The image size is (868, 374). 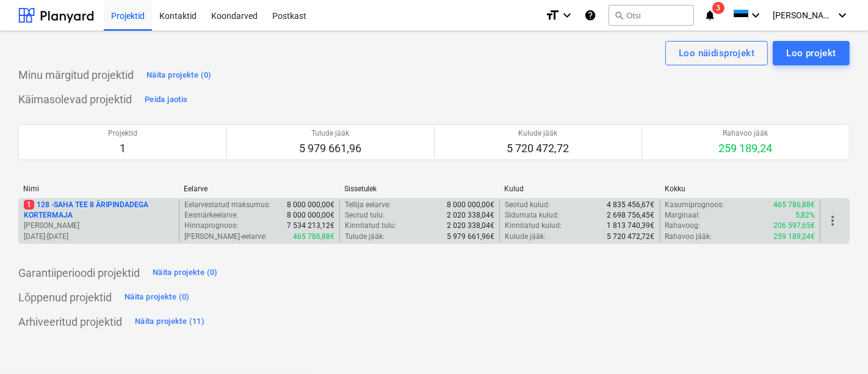 I want to click on div: Loo projekt, so click(x=811, y=53).